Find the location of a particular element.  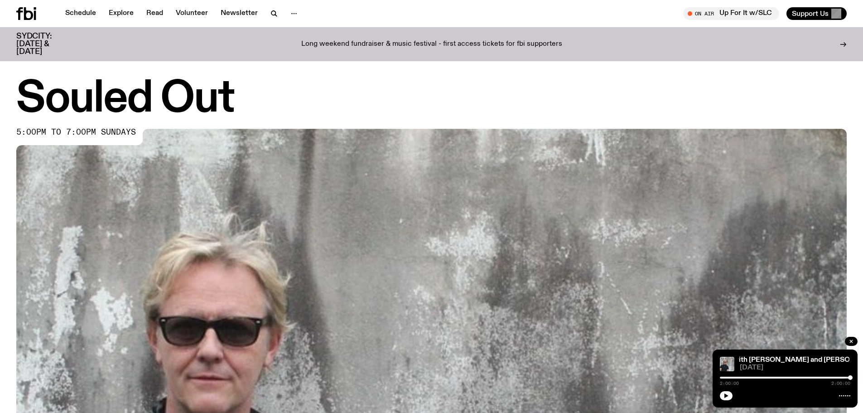

span: Support Us is located at coordinates (810, 14).